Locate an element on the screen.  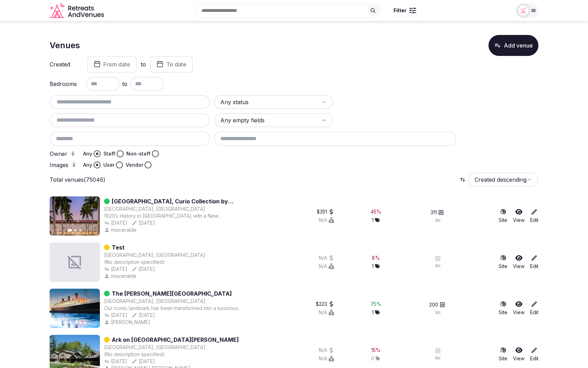
span: 311 is located at coordinates (434, 213).